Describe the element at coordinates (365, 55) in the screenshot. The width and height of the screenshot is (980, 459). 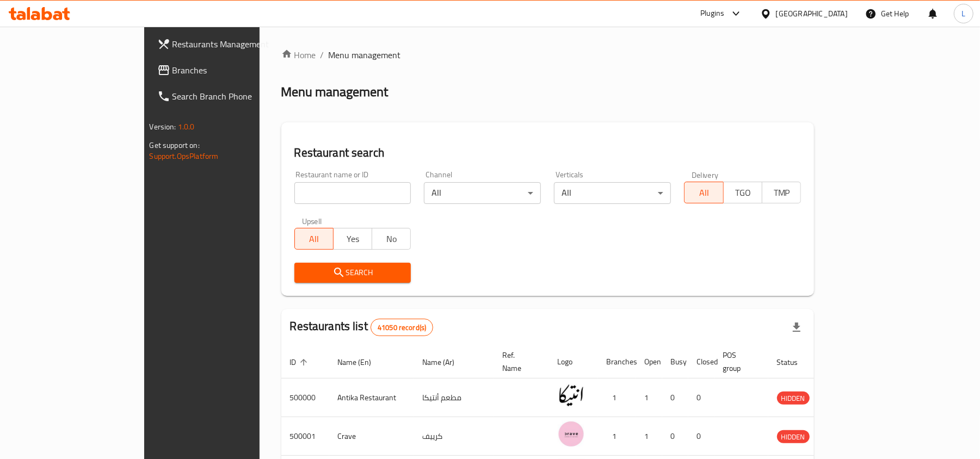
I see `span: Menu management` at that location.